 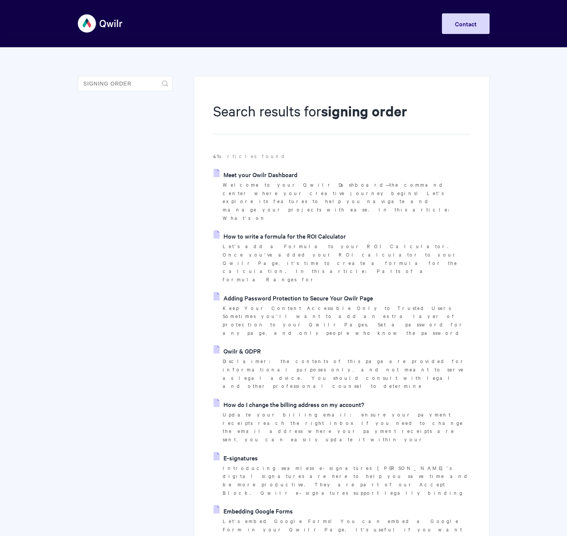 I want to click on img: Qwilr Help Center, so click(x=100, y=23).